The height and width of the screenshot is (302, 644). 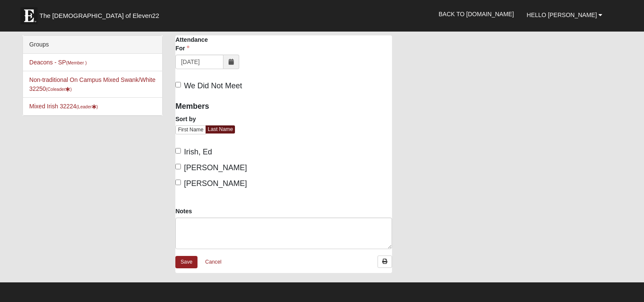 What do you see at coordinates (185, 119) in the screenshot?
I see `label: Sort by` at bounding box center [185, 119].